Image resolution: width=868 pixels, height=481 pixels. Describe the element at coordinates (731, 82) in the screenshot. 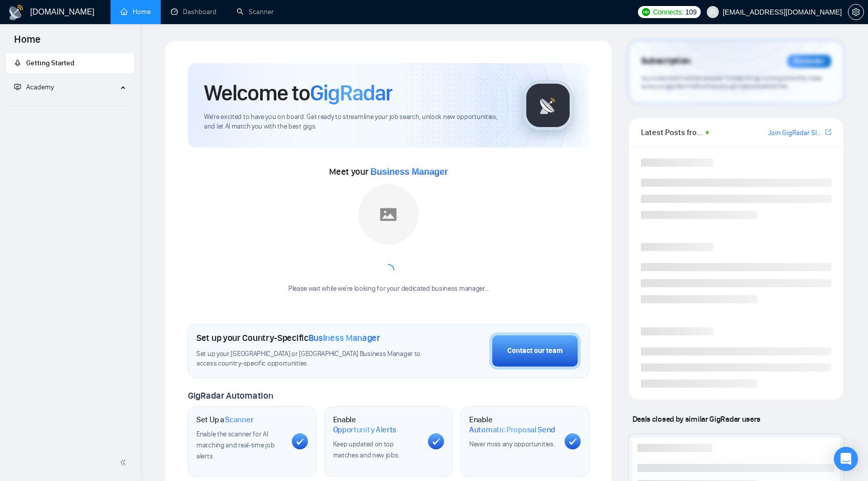

I see `span: Your subscription will be renewed. To keep things running smoothly, make sure your payment method...` at that location.